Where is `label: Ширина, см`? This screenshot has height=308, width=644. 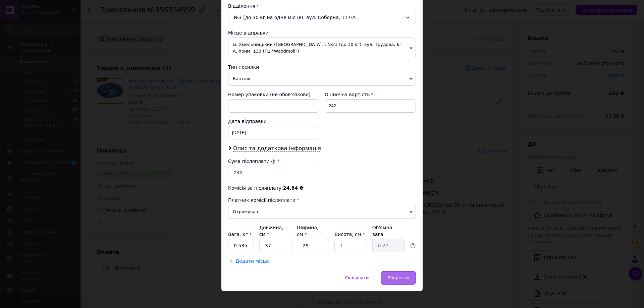
label: Ширина, см is located at coordinates (307, 231).